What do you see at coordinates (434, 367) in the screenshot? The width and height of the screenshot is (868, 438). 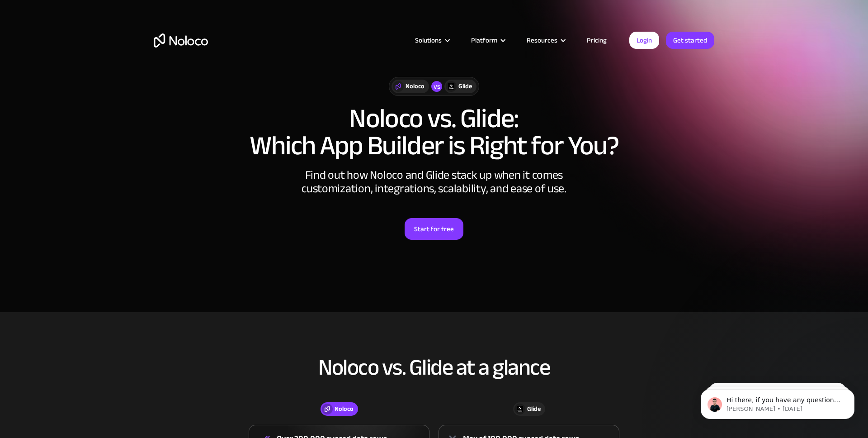 I see `h2: Noloco vs. Glide at a glance` at bounding box center [434, 367].